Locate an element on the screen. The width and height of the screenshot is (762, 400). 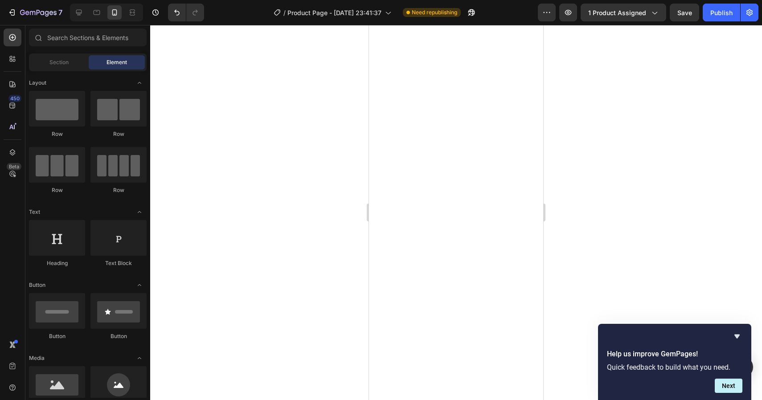
button: Save is located at coordinates (684, 12).